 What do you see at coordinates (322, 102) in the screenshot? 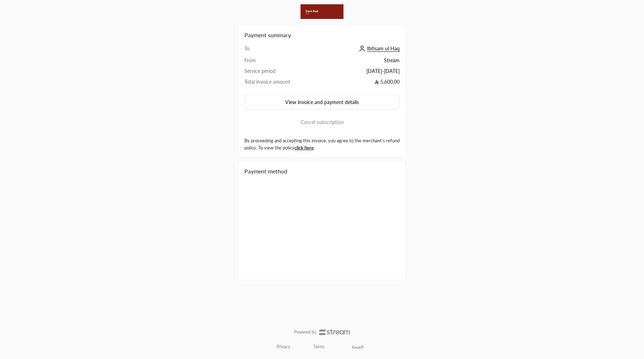
I see `button: View invoice and payment details` at bounding box center [322, 102].